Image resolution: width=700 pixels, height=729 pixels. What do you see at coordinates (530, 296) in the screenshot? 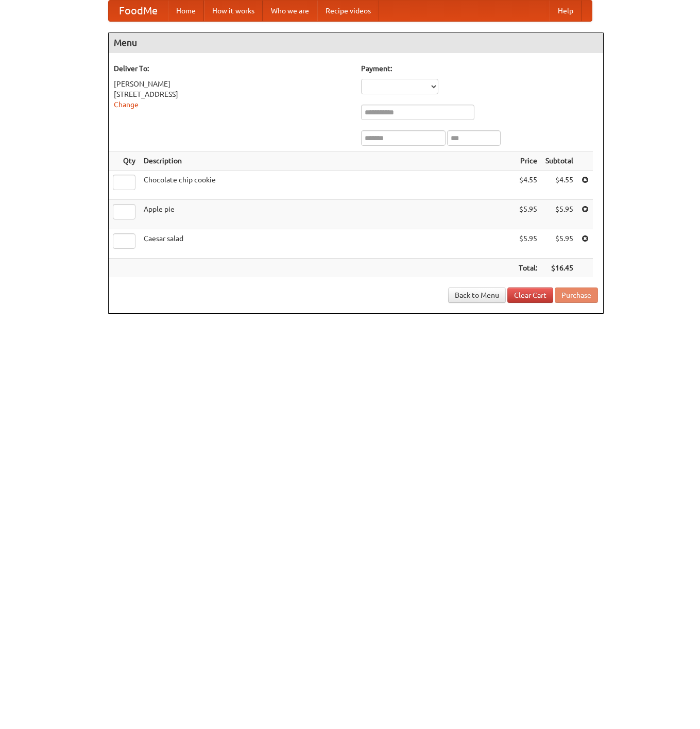
I see `a: Clear Cart` at bounding box center [530, 296].